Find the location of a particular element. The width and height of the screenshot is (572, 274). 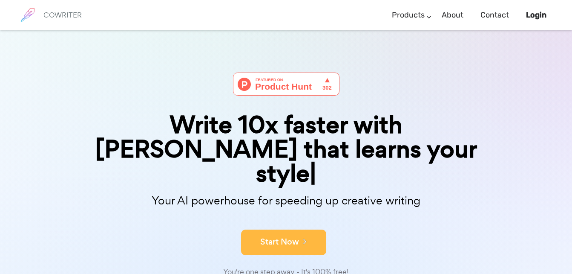

b: Login is located at coordinates (537, 15).